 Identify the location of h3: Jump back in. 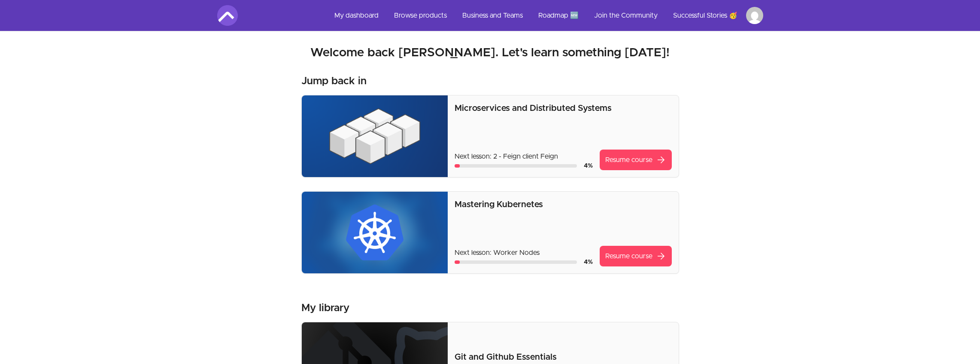
(334, 81).